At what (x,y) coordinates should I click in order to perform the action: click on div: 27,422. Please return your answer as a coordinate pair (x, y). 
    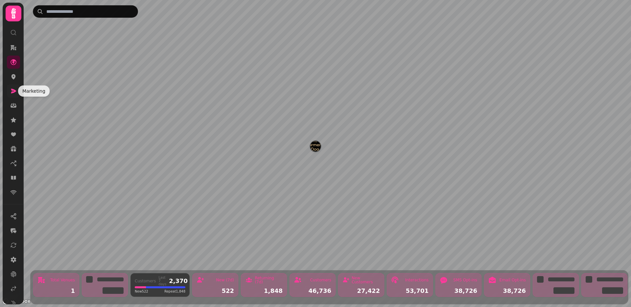
    Looking at the image, I should click on (361, 291).